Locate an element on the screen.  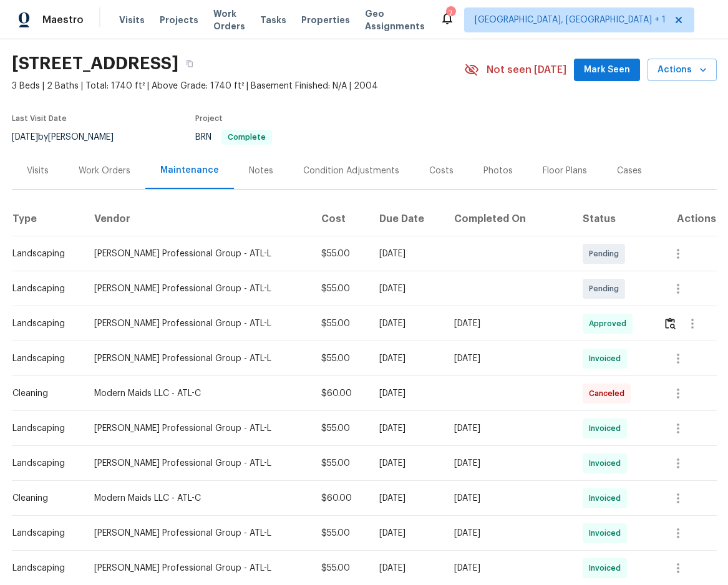
span: Projects is located at coordinates (179, 20).